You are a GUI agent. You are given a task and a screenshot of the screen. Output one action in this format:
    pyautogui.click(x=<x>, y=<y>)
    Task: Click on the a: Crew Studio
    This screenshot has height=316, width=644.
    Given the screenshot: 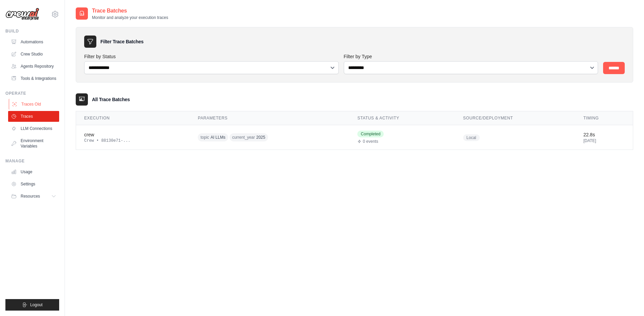 What is the action you would take?
    pyautogui.click(x=33, y=54)
    